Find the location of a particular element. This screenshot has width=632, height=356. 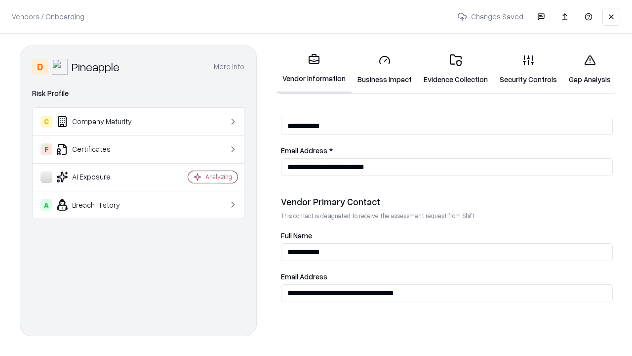

a: Business Impact is located at coordinates (385, 69).